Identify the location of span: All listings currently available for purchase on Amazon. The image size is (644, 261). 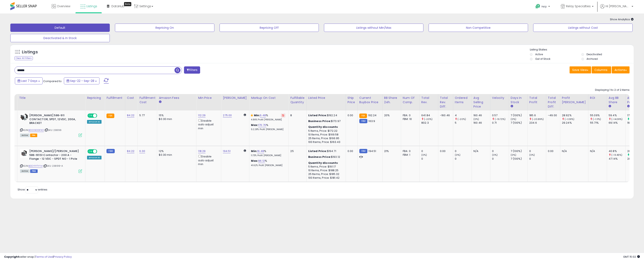
(25, 135).